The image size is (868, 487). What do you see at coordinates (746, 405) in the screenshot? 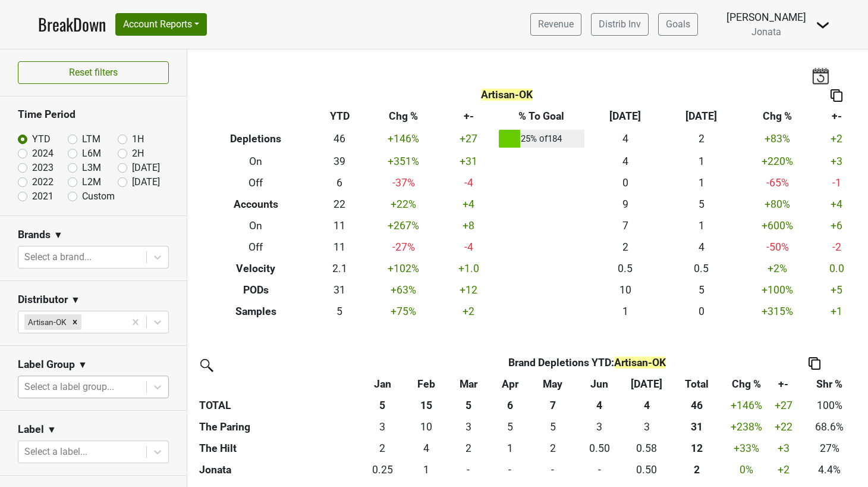
I see `span: +146%` at bounding box center [746, 405].